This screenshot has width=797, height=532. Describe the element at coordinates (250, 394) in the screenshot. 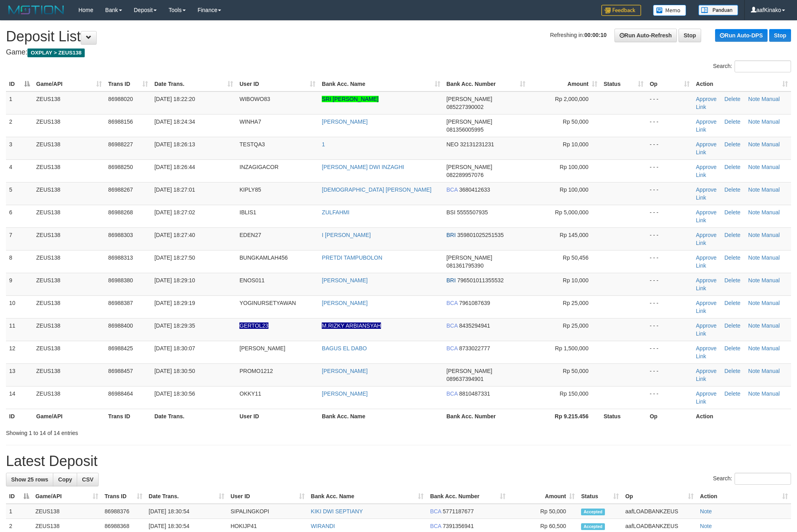

I see `span: OKKY11` at that location.